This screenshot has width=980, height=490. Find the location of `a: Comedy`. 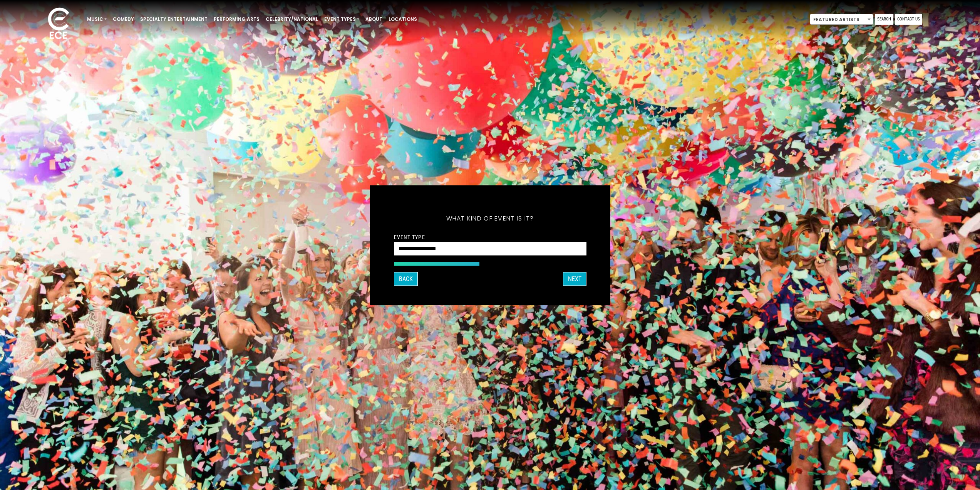

a: Comedy is located at coordinates (123, 20).